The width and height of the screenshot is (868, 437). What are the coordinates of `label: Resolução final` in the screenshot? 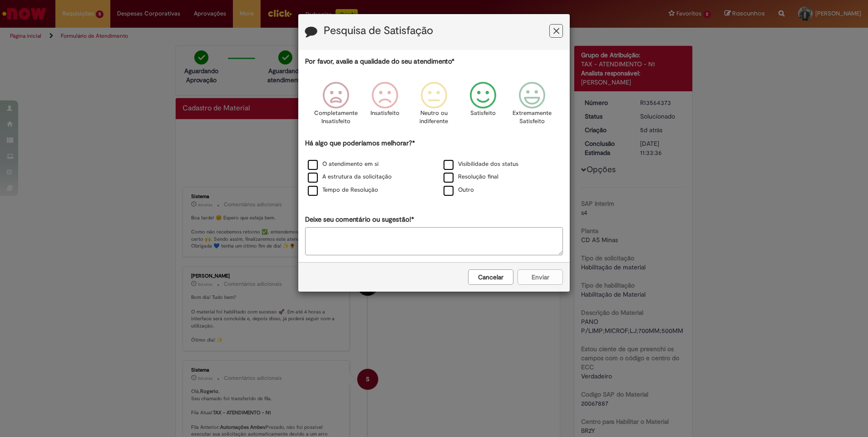 It's located at (471, 177).